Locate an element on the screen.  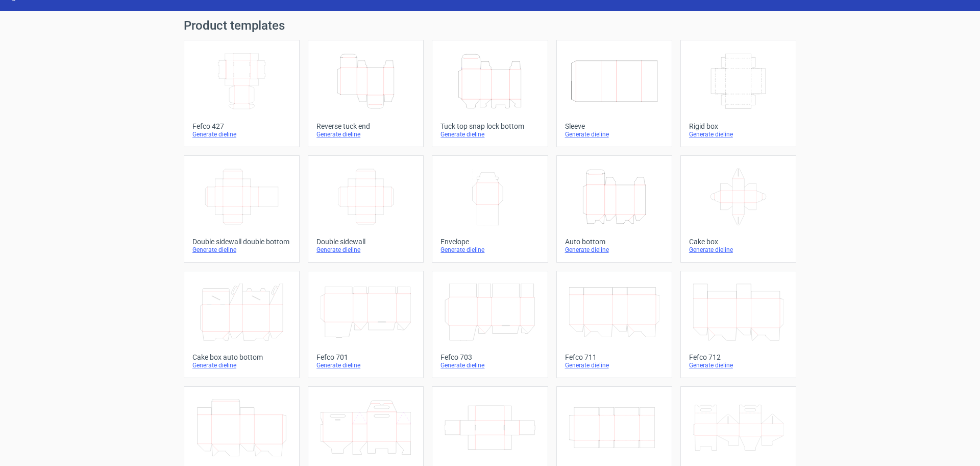
div: Fefco 703 is located at coordinates (489, 357).